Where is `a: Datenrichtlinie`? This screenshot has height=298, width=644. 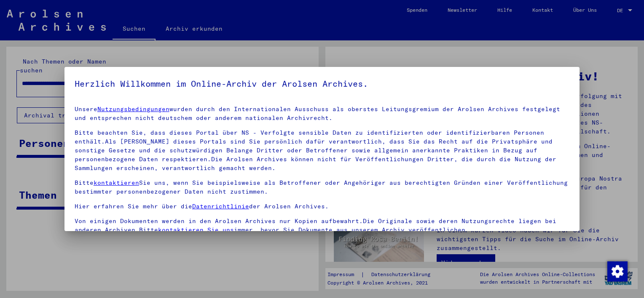 a: Datenrichtlinie is located at coordinates (220, 206).